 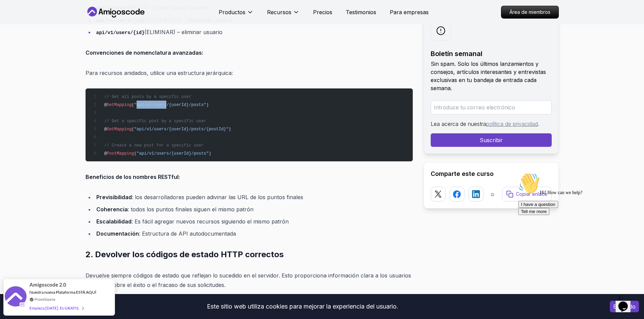 What do you see at coordinates (35, 23) in the screenshot?
I see `span: Hi! How can we help?` at bounding box center [35, 23].